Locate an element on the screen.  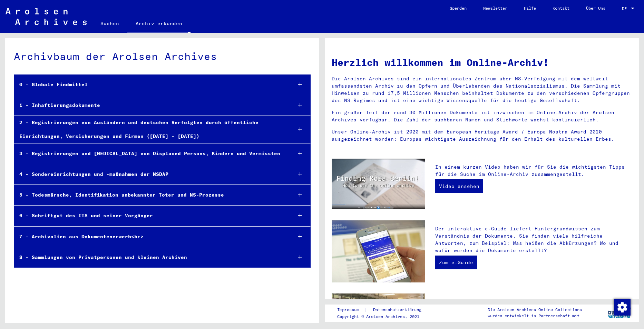
p: Copyright © Arolsen Archives, 2021 is located at coordinates (384, 317).